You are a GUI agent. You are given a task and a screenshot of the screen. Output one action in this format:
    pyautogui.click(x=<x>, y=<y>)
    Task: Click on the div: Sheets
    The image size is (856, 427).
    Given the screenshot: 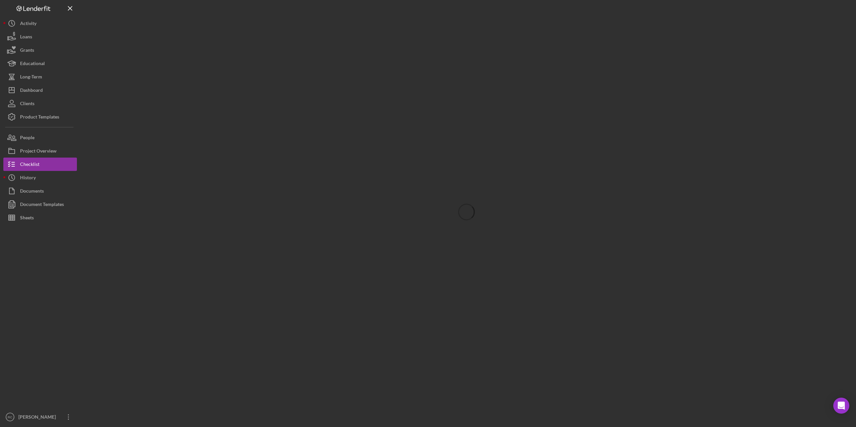 What is the action you would take?
    pyautogui.click(x=27, y=219)
    